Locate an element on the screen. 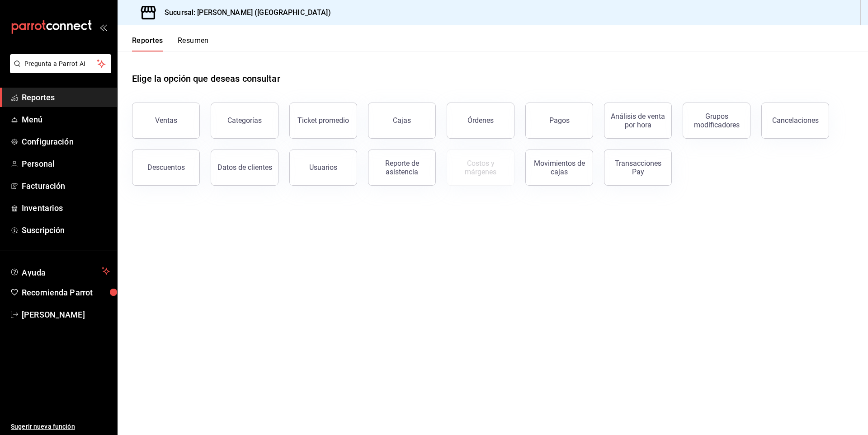 The width and height of the screenshot is (868, 435). button: Descuentos is located at coordinates (166, 168).